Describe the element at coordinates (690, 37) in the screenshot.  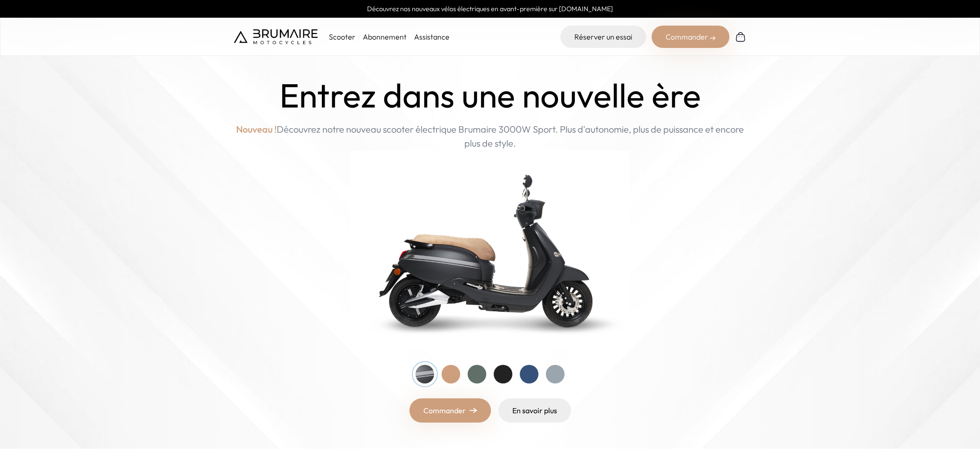
I see `div: Commander` at that location.